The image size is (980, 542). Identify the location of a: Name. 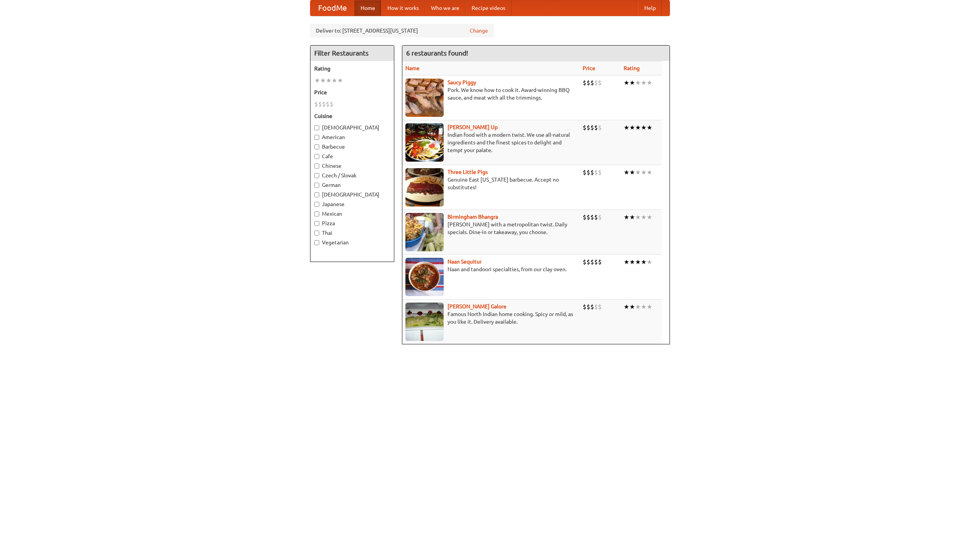
(413, 68).